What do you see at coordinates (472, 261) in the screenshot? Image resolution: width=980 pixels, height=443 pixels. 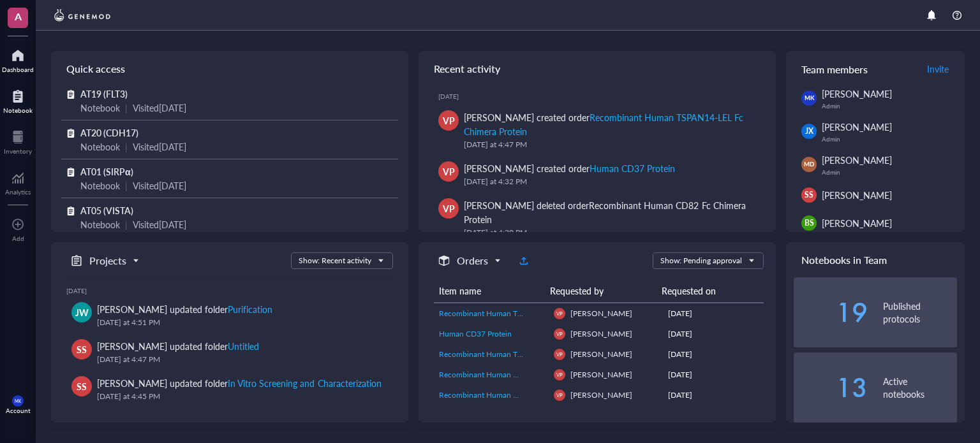 I see `h5: Orders` at bounding box center [472, 261].